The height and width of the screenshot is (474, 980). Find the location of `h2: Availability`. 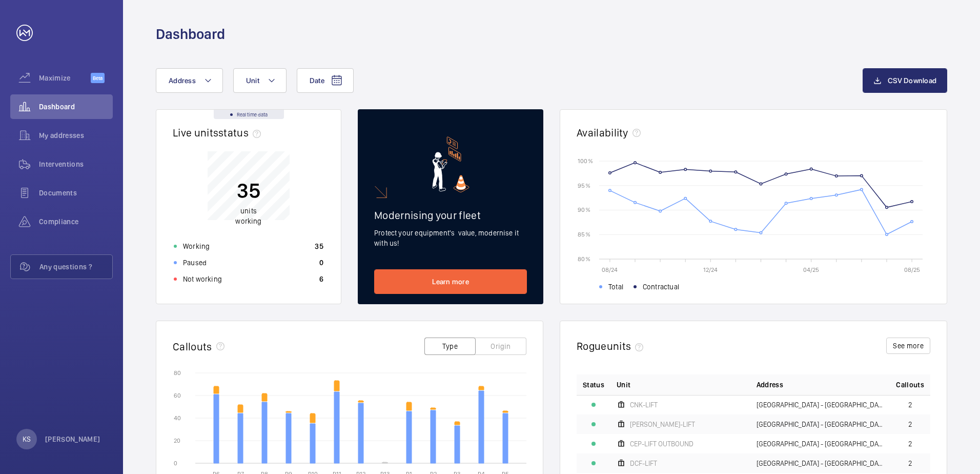

h2: Availability is located at coordinates (602, 133).